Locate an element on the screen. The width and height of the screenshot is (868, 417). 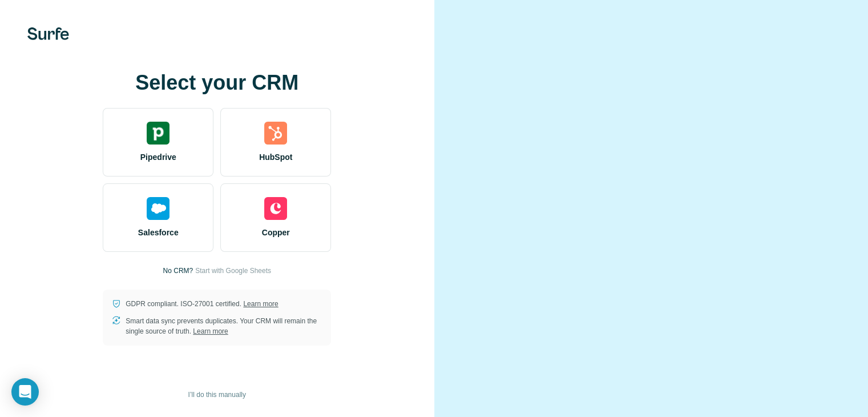
div: Open Intercom Messenger is located at coordinates (25, 392).